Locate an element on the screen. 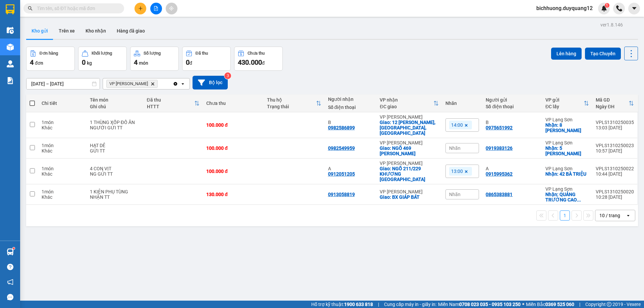 The width and height of the screenshot is (644, 308). button: Đã thu0đ is located at coordinates (206, 59).